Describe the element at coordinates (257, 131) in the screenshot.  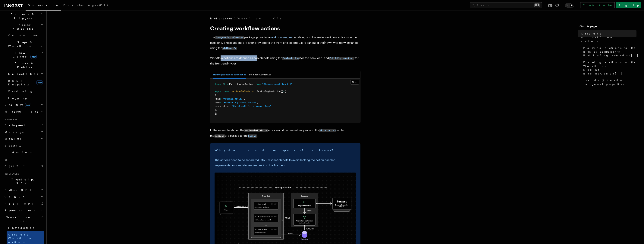
I see `code: actionsDefinition` at that location.